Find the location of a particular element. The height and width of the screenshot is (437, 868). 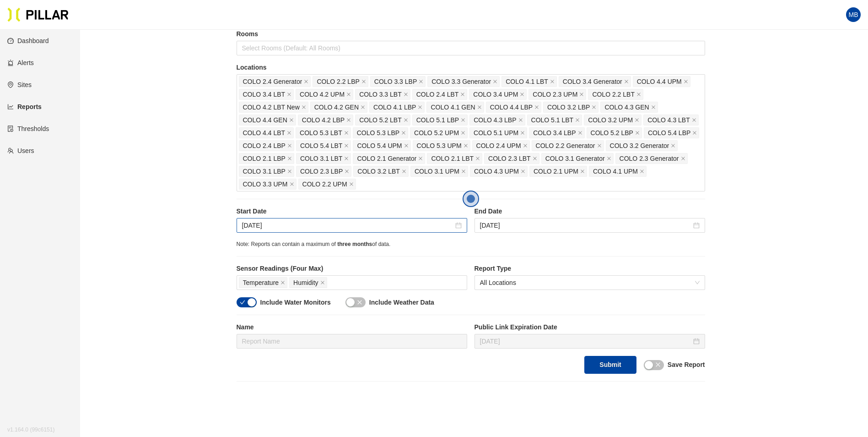

label: End Date is located at coordinates (590, 211).